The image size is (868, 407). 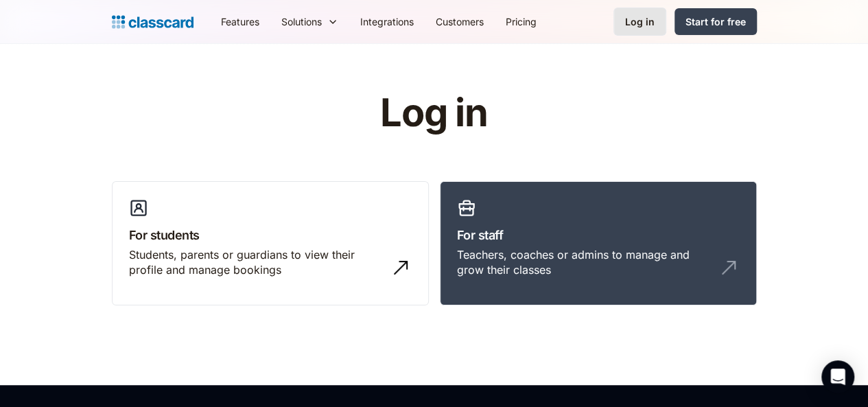 What do you see at coordinates (434, 113) in the screenshot?
I see `h1: Log in` at bounding box center [434, 113].